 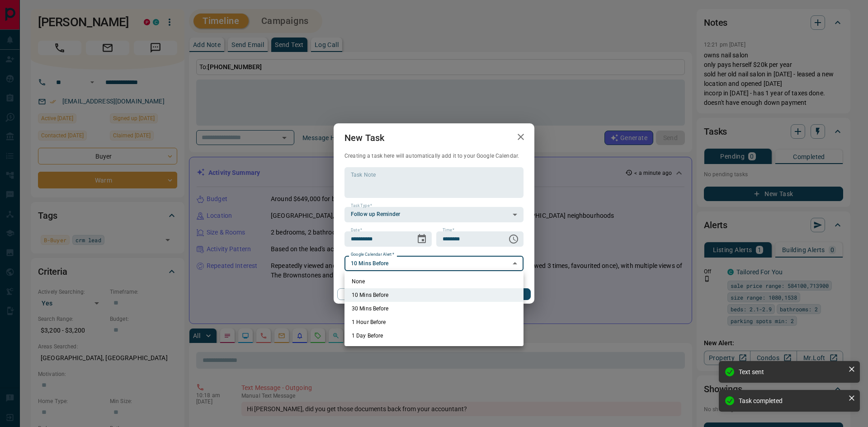 What do you see at coordinates (434, 322) in the screenshot?
I see `li: 1 Hour Before` at bounding box center [434, 322].